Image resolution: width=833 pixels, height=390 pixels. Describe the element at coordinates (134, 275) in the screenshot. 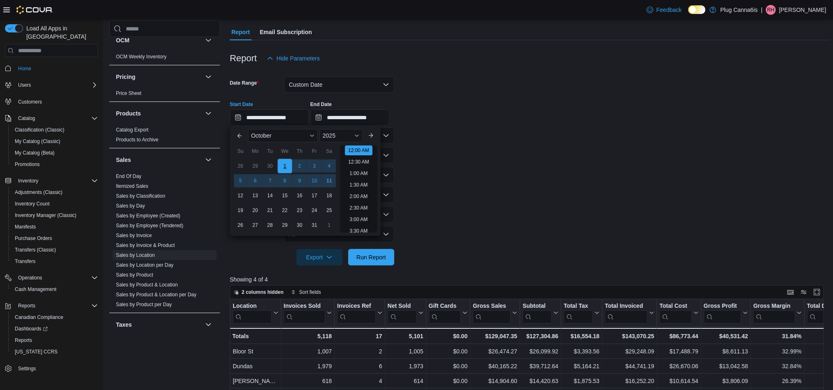

I see `a: Sales by Product` at that location.